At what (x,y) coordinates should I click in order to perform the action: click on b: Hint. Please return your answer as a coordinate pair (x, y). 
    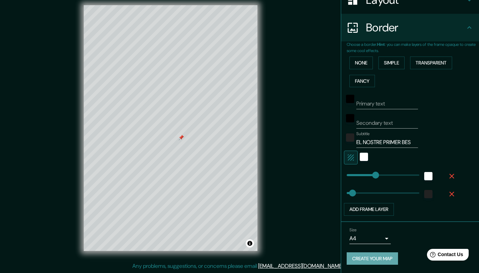
    Looking at the image, I should click on (381, 44).